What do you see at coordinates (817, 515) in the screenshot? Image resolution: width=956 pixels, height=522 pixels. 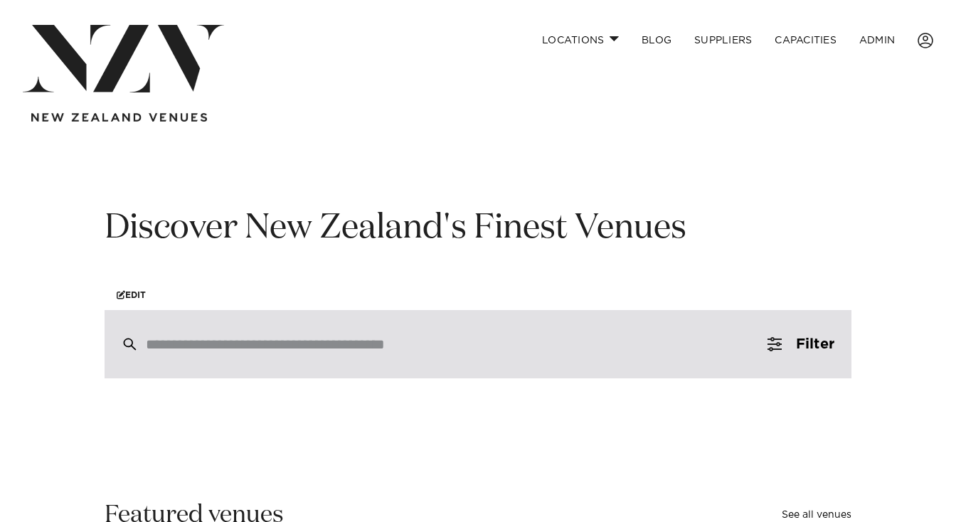 I see `a: See all venues` at bounding box center [817, 515].